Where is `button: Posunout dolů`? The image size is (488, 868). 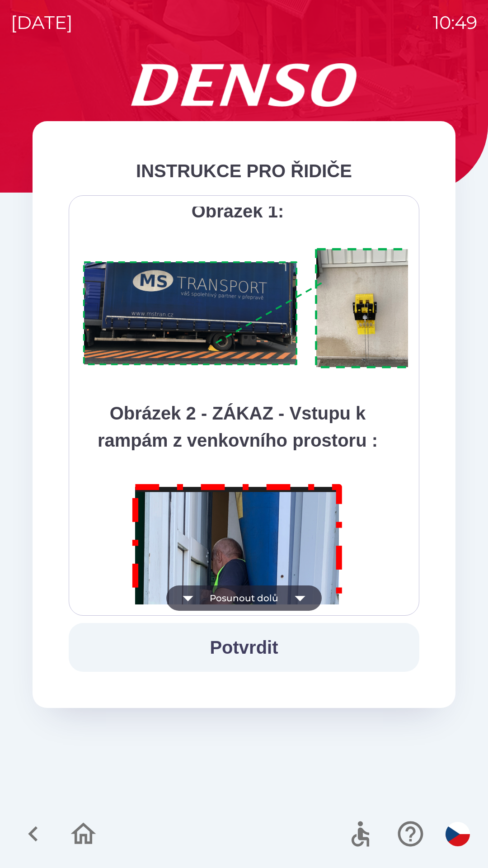
button: Posunout dolů is located at coordinates (244, 598).